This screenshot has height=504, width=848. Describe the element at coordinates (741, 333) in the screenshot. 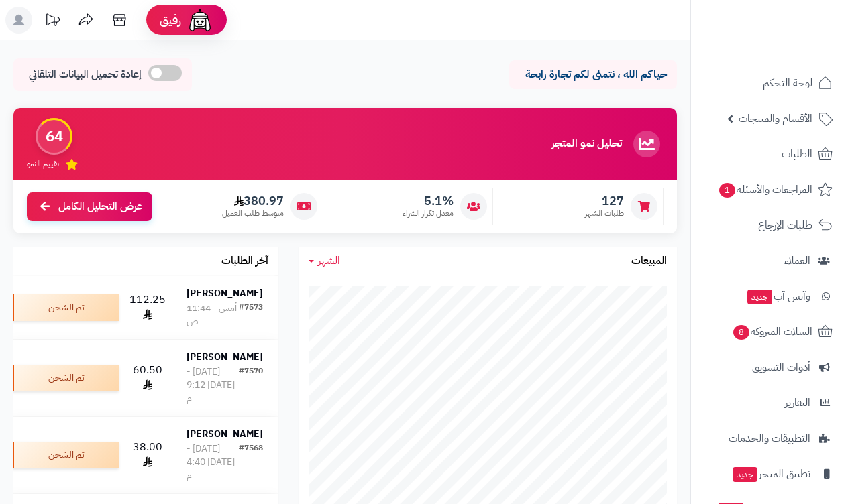

I see `span: 8` at that location.